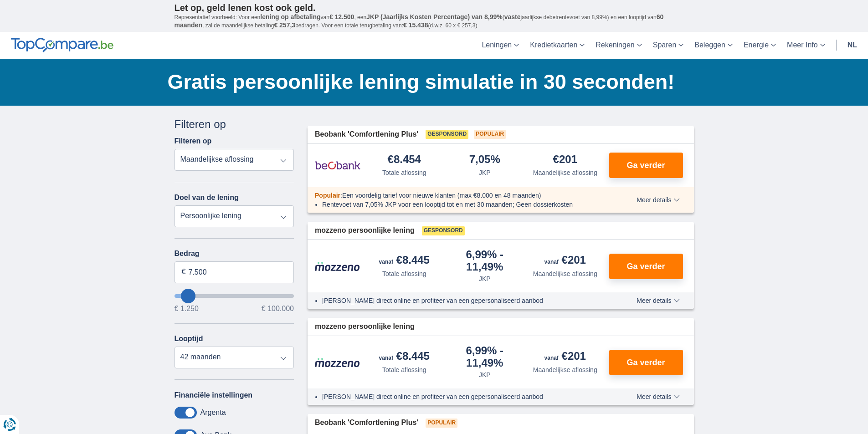 The width and height of the screenshot is (868, 434). What do you see at coordinates (284, 25) in the screenshot?
I see `span: € 257,3` at bounding box center [284, 25].